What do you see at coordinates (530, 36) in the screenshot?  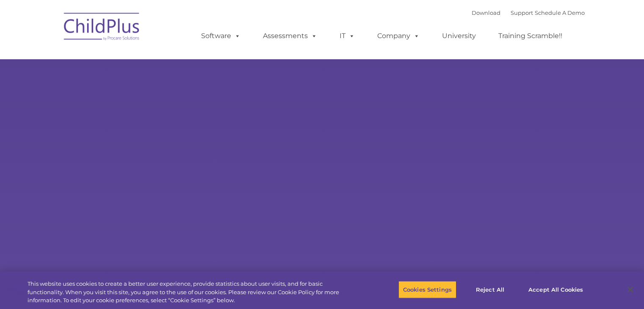 I see `a: Training Scramble!!` at bounding box center [530, 36].